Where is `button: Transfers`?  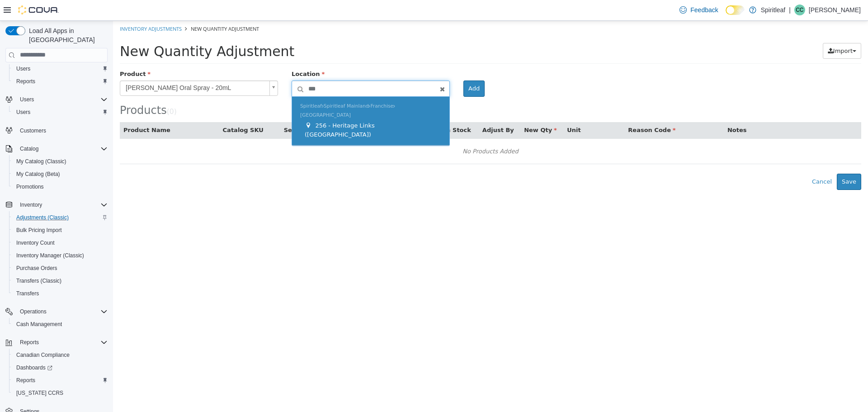 button: Transfers is located at coordinates (60, 293).